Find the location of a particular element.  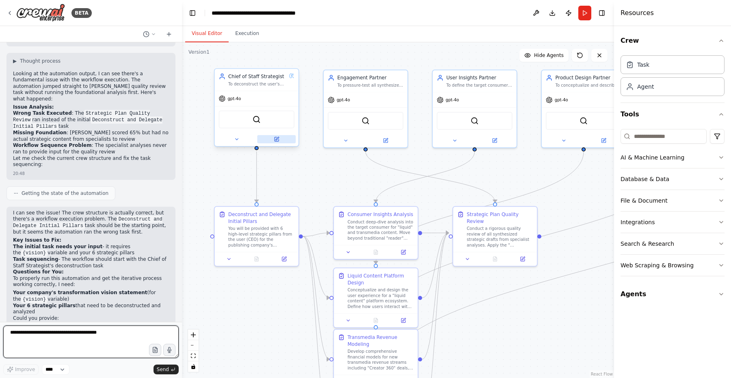

button: toggle interactivity is located at coordinates (193, 366).